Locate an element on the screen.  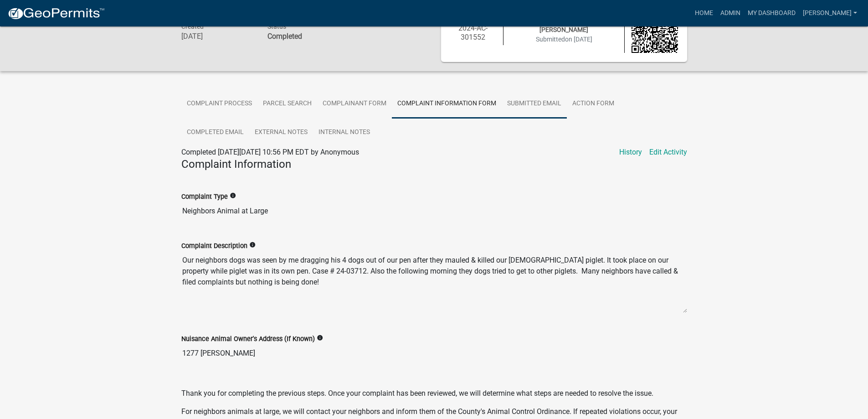
label: Nuisance Animal Owner's Address (If Known) is located at coordinates (248, 339).